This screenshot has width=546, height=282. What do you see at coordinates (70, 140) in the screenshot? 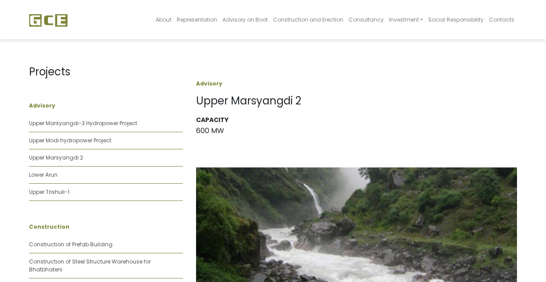
I see `a: Upper Modi hydropower Project` at bounding box center [70, 140].